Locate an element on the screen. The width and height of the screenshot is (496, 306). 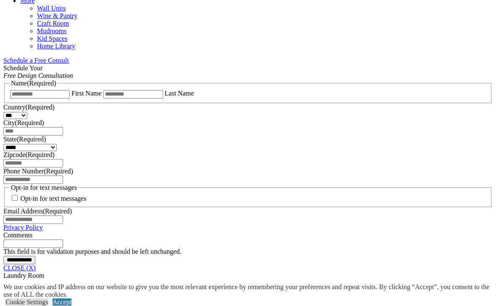
em: Free Design Consultation is located at coordinates (38, 75).